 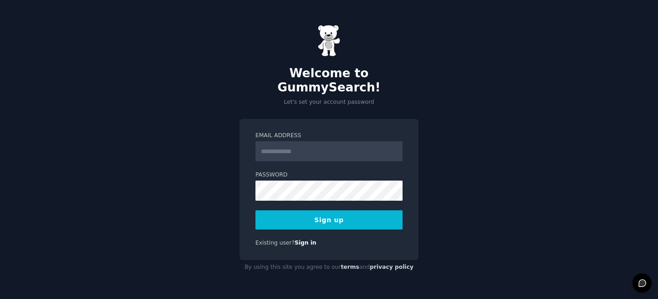 I want to click on label: Email Address, so click(x=329, y=136).